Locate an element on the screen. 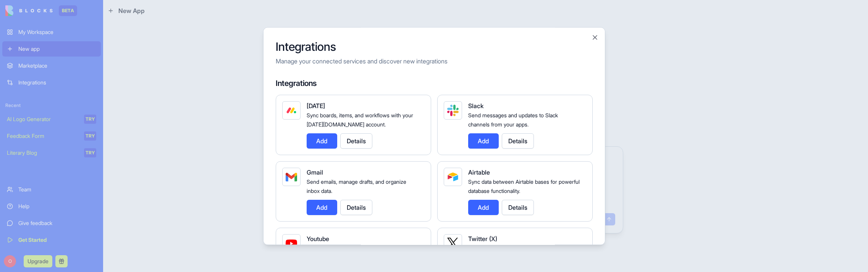 Image resolution: width=868 pixels, height=272 pixels. span: Airtable is located at coordinates (479, 173).